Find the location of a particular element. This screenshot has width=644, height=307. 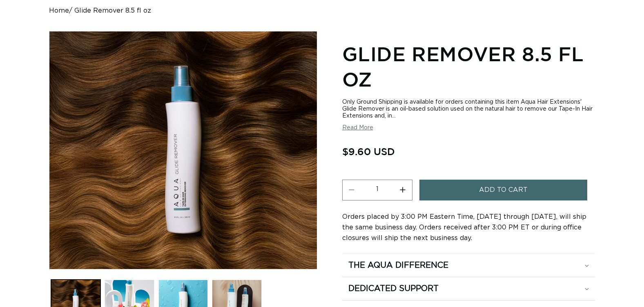

h2: Dedicated Support is located at coordinates (393, 289).